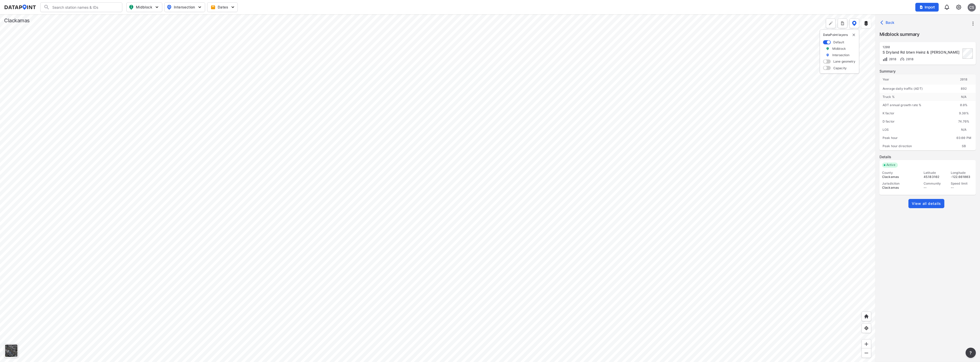  Describe the element at coordinates (840, 35) in the screenshot. I see `p: DataPoint layers` at that location.